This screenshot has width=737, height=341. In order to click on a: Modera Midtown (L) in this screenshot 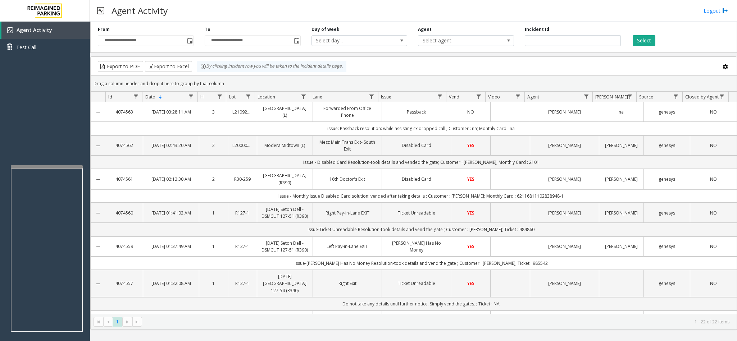, I will do `click(285, 145)`.